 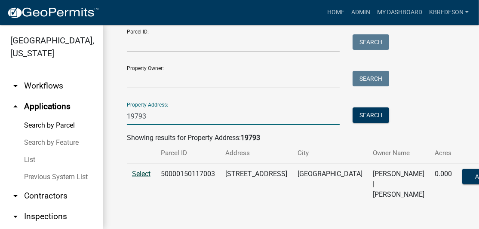 What do you see at coordinates (449, 12) in the screenshot?
I see `a: kbredeson` at bounding box center [449, 12].